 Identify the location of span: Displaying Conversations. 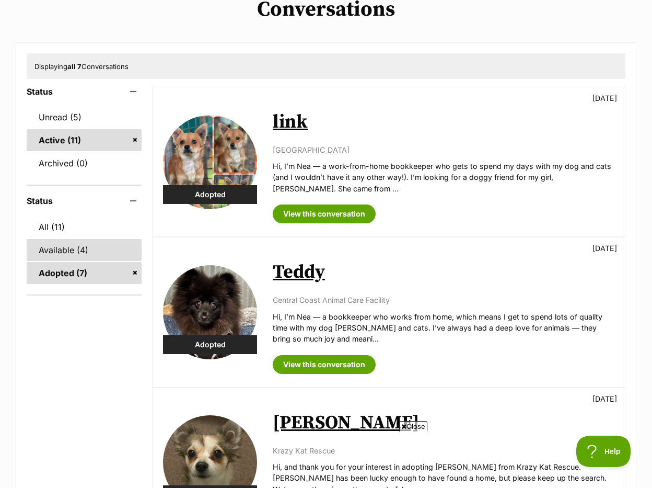
(82, 66).